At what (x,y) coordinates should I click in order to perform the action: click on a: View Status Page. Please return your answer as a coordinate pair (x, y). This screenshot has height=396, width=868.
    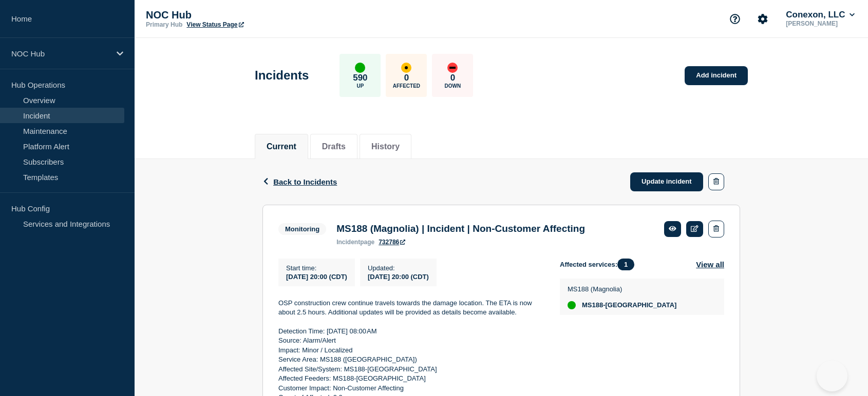
    Looking at the image, I should click on (215, 25).